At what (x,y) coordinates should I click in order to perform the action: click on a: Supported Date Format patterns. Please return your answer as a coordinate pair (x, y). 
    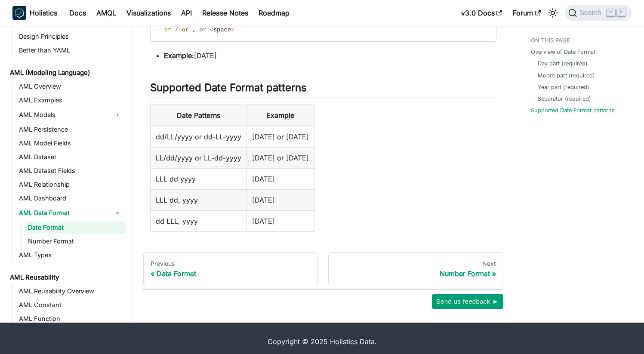
    Looking at the image, I should click on (572, 110).